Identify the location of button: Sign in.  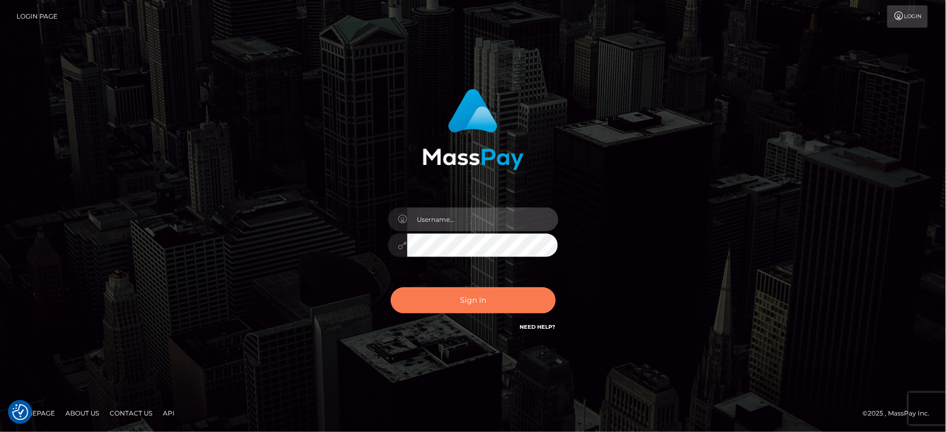
(473, 300).